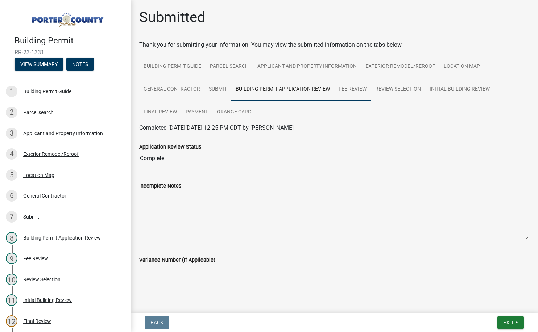 This screenshot has height=332, width=538. I want to click on a: Building Permit Guide, so click(172, 67).